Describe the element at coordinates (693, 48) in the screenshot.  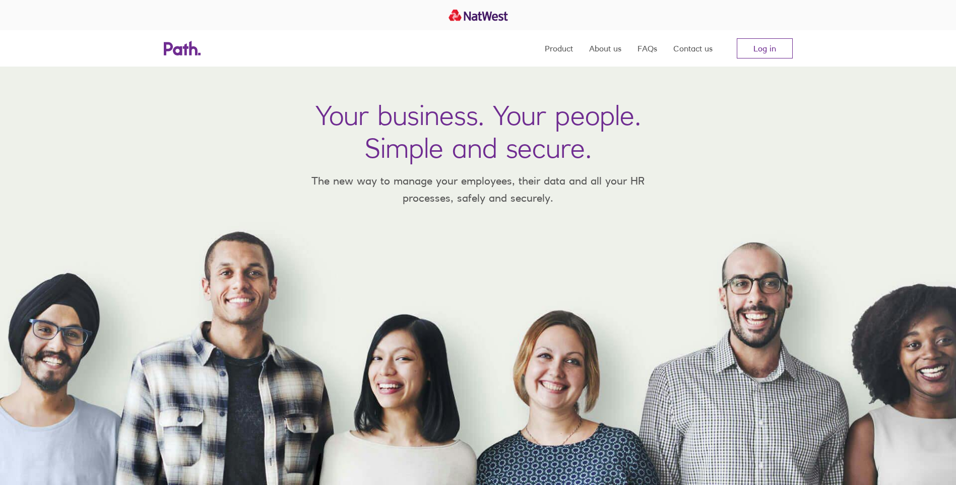
I see `a: Contact us` at that location.